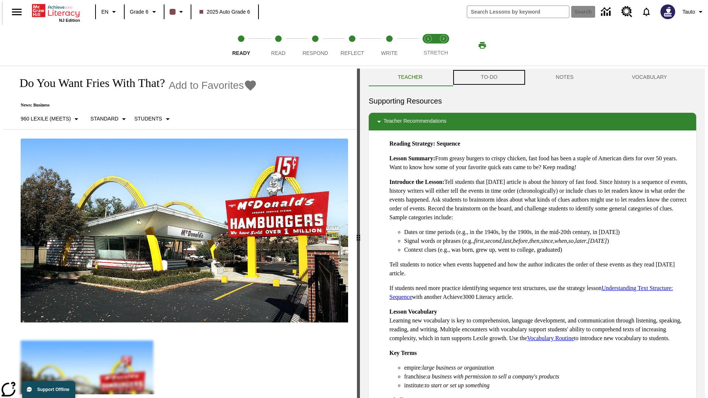  Describe the element at coordinates (532, 101) in the screenshot. I see `h6: Supporting Resources` at that location.